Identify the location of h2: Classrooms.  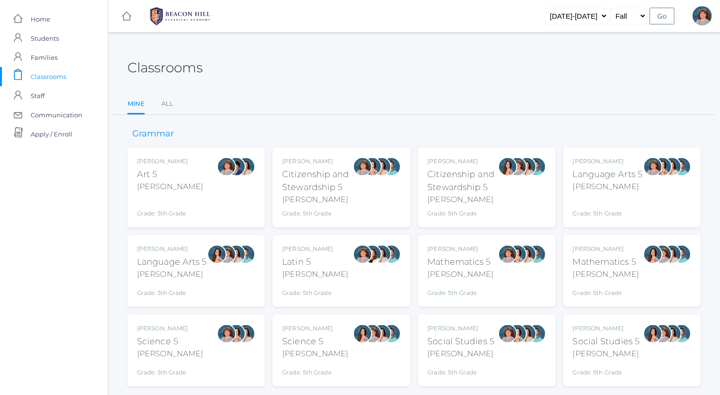
(165, 68).